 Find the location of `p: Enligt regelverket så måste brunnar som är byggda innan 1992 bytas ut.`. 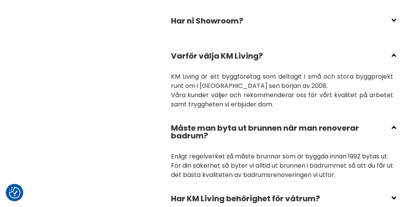

p: Enligt regelverket så måste brunnar som är byggda innan 1992 bytas ut. is located at coordinates (282, 157).